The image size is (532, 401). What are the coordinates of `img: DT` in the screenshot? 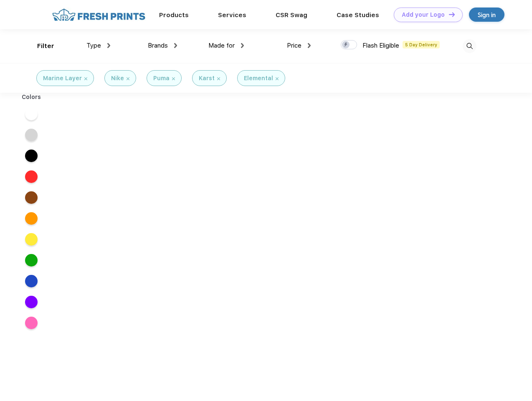 It's located at (451, 14).